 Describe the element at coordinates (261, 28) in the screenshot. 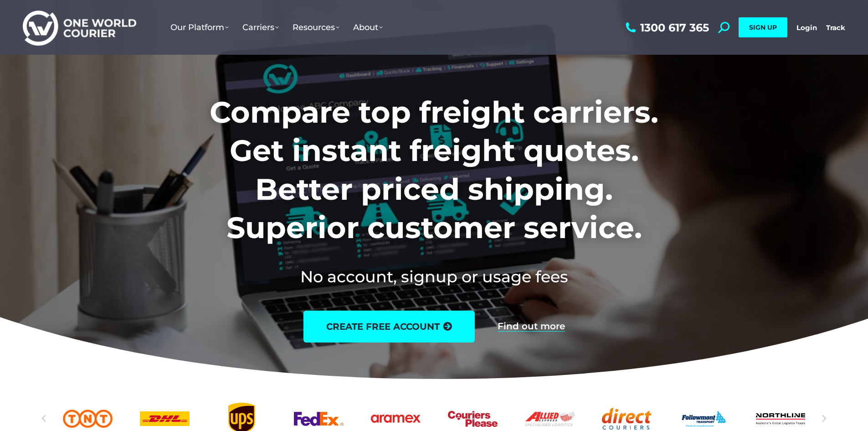

I see `span: Carriers` at that location.